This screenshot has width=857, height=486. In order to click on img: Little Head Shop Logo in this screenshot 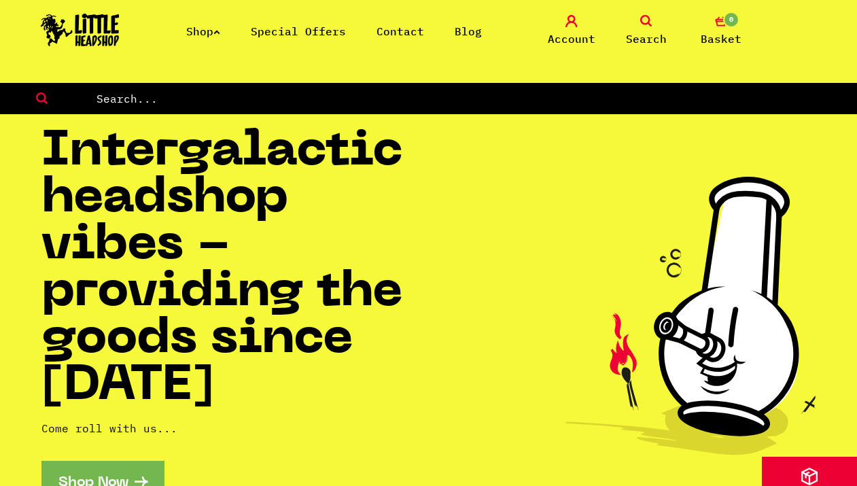, I will do `click(80, 30)`.